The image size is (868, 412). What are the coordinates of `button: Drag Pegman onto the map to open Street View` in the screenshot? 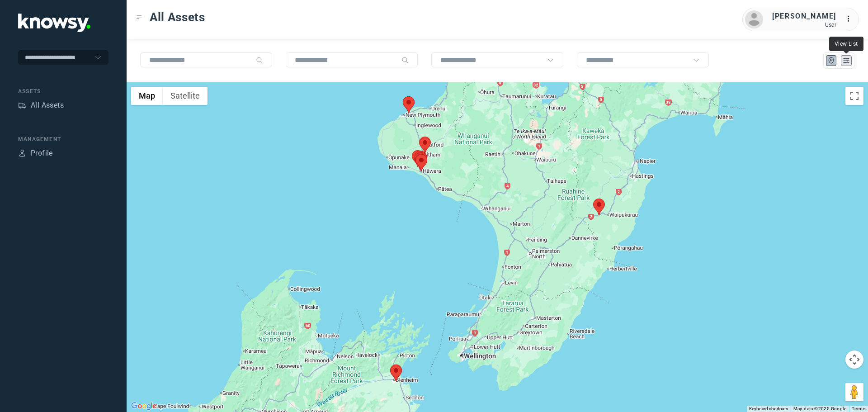 It's located at (855, 392).